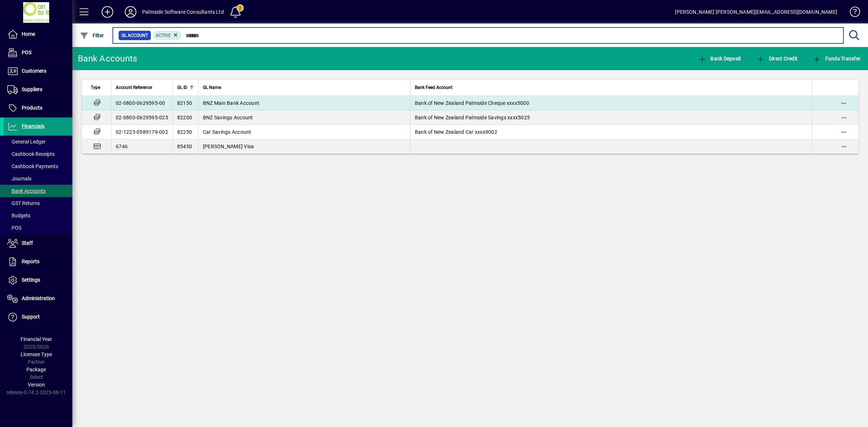 The image size is (868, 427). Describe the element at coordinates (182, 88) in the screenshot. I see `span: GL ID` at that location.